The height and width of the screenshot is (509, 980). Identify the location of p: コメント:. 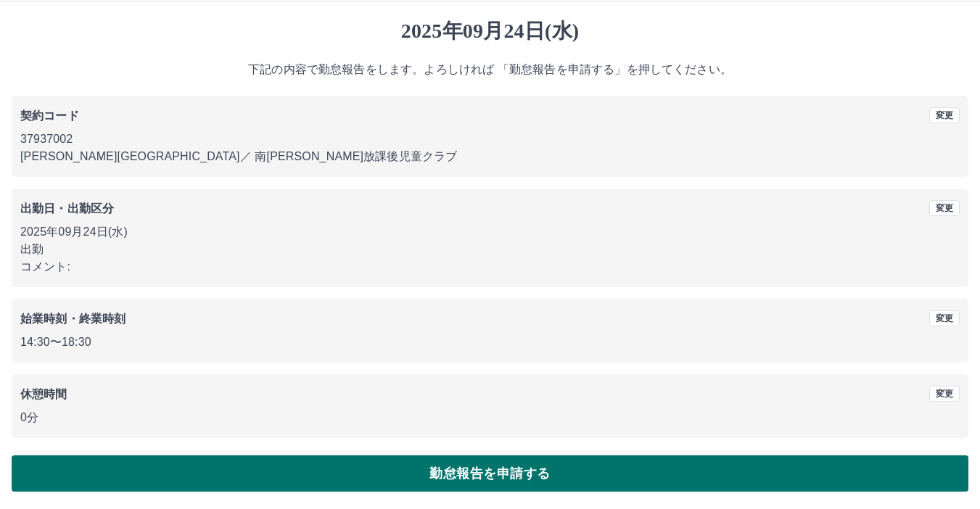
(489, 267).